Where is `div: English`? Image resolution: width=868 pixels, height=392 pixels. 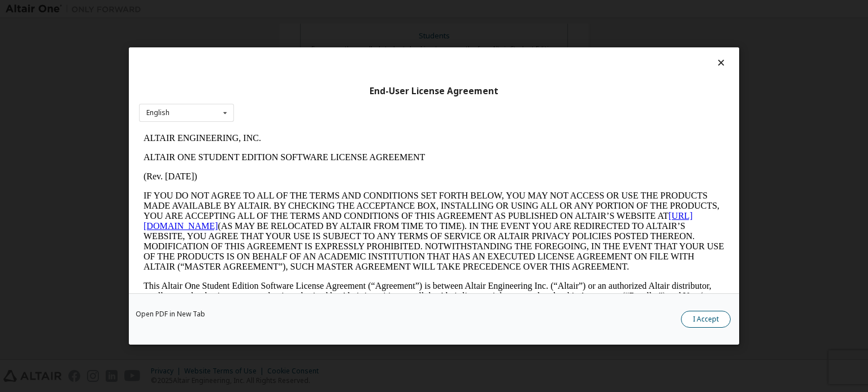
div: English is located at coordinates (158, 113).